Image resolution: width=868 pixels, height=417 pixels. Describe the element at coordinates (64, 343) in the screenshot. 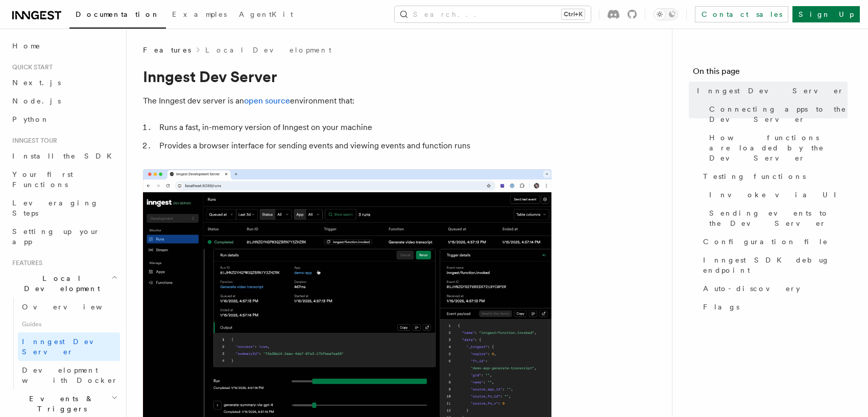

I see `div: Local Development` at that location.